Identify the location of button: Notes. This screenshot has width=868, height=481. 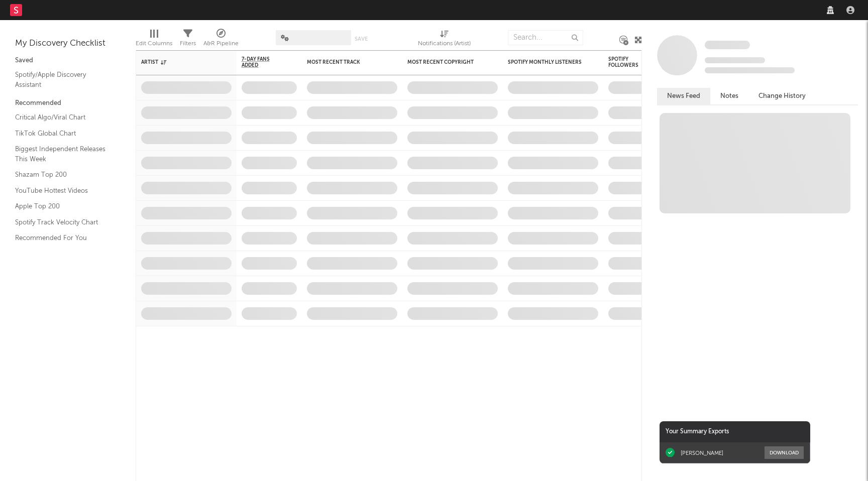
(730, 96).